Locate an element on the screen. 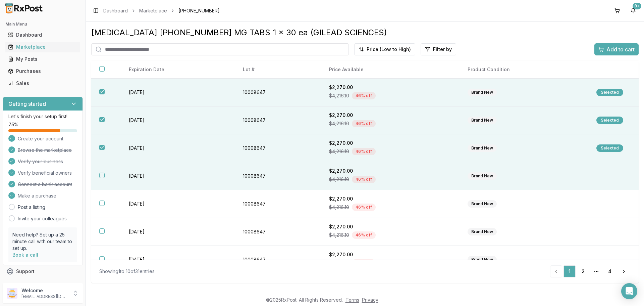 This screenshot has width=644, height=306. button: Feedback is located at coordinates (43, 283).